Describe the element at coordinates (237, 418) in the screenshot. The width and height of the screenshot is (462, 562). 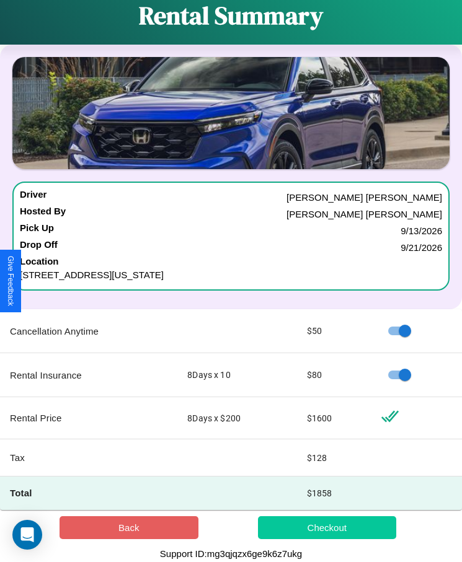
I see `td: 8 Days x $ 200` at that location.